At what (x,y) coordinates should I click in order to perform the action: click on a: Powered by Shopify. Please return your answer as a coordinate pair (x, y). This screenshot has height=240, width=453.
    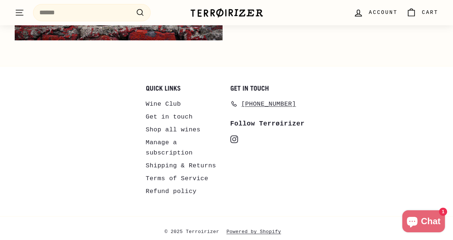
    Looking at the image, I should click on (257, 232).